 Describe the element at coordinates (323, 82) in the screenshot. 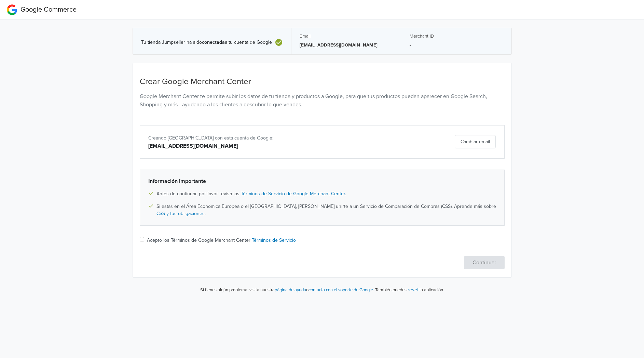

I see `h4: Crear Google Merchant Center` at that location.